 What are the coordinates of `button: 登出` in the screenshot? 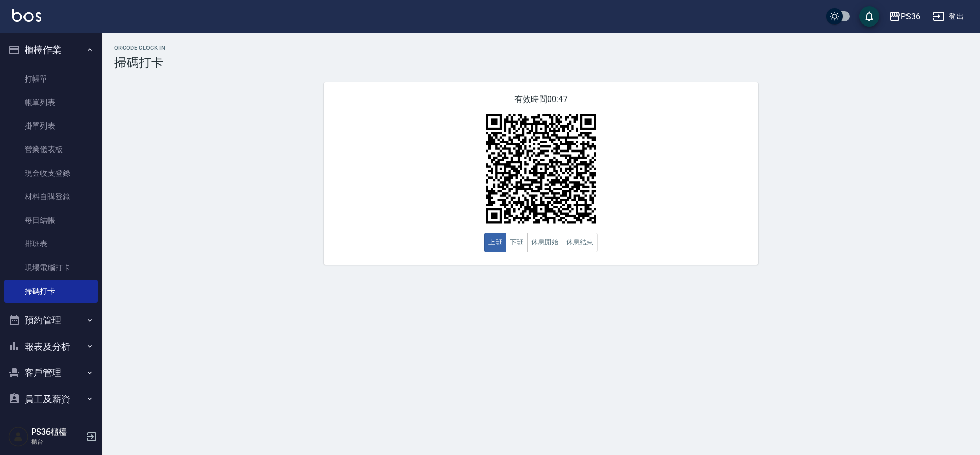 It's located at (947, 16).